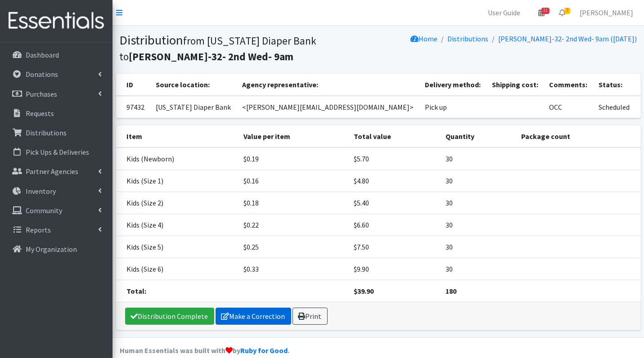 This screenshot has width=644, height=358. Describe the element at coordinates (453, 84) in the screenshot. I see `th: Delivery method:` at that location.